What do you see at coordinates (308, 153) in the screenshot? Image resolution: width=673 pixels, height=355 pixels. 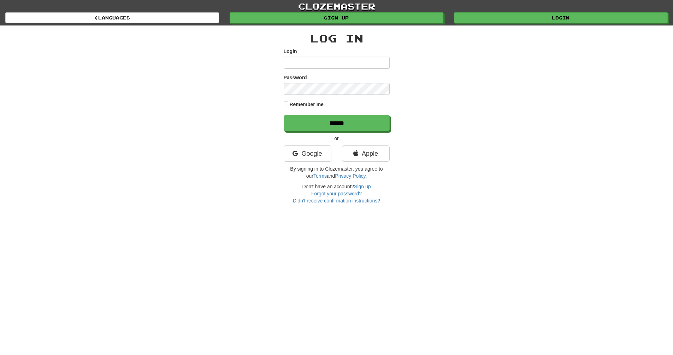 I see `a: Google` at bounding box center [308, 153].